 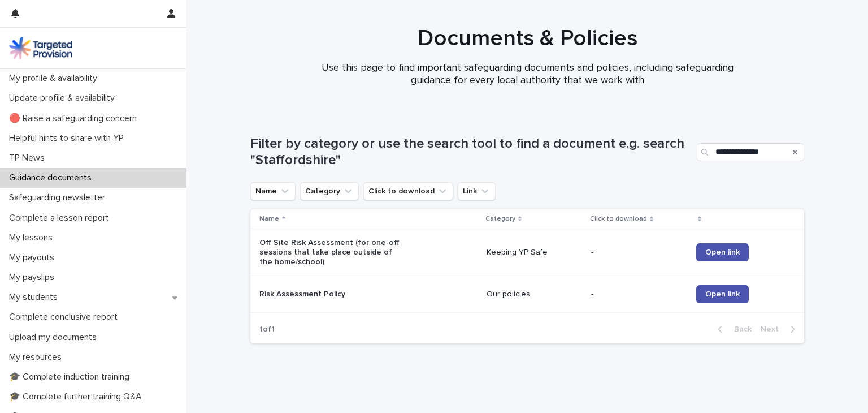 What do you see at coordinates (534, 294) in the screenshot?
I see `p: Our policies` at bounding box center [534, 294].